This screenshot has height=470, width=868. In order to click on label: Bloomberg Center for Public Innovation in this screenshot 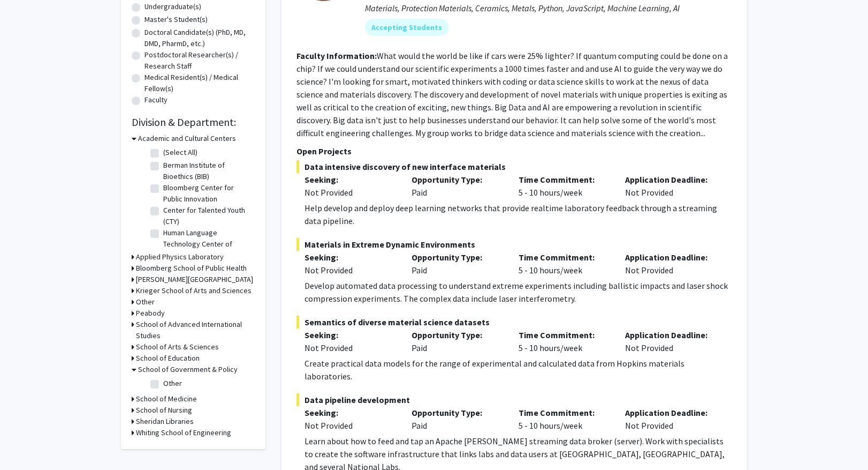, I will do `click(208, 193)`.